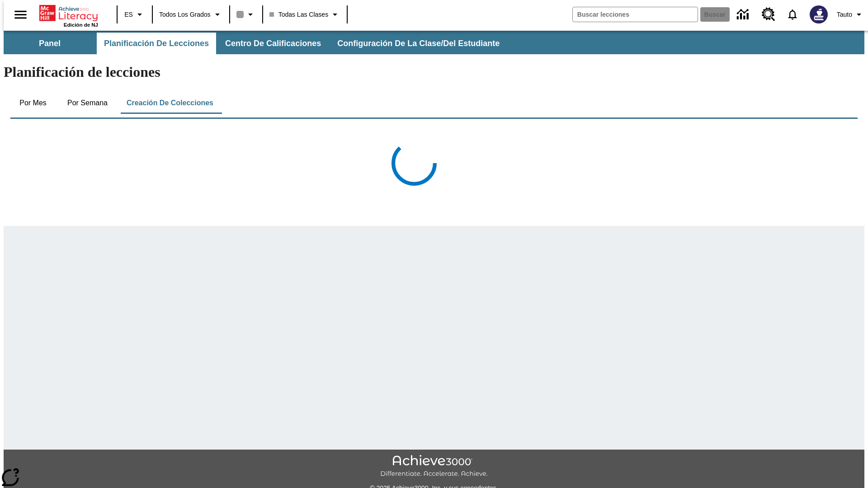 The image size is (868, 488). Describe the element at coordinates (744, 15) in the screenshot. I see `a: Centro de información` at that location.